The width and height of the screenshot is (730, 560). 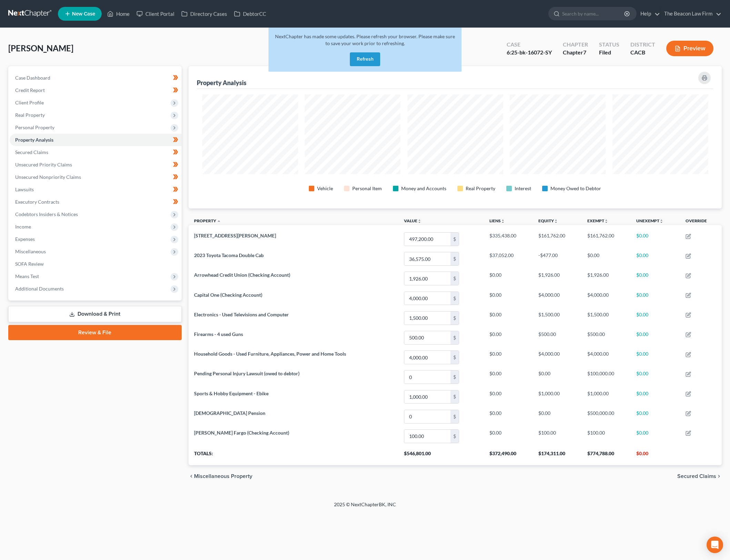 I want to click on span: Expenses, so click(x=25, y=238).